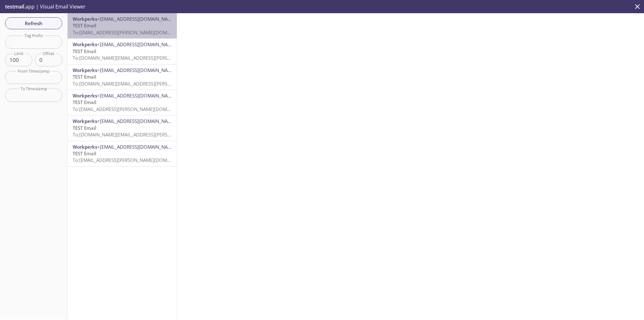 This screenshot has height=320, width=644. Describe the element at coordinates (122, 90) in the screenshot. I see `nav: emails` at that location.